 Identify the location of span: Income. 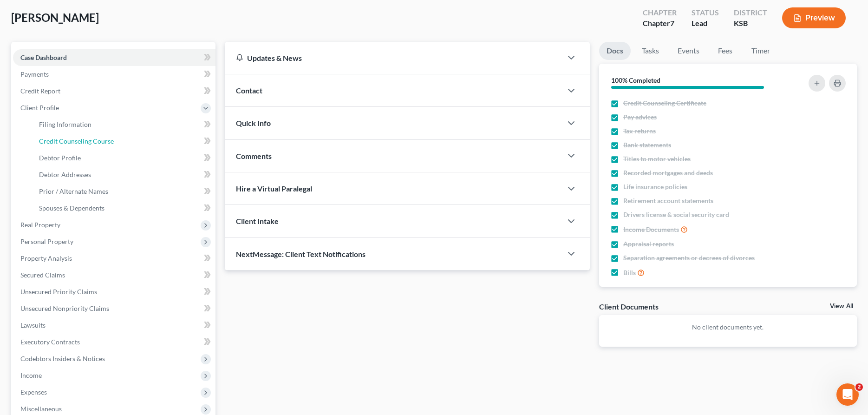
(31, 376).